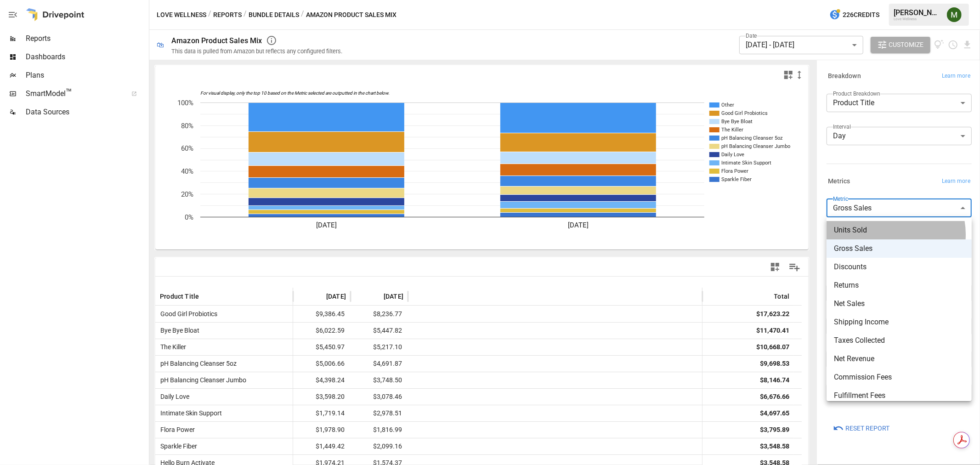 The height and width of the screenshot is (465, 980). What do you see at coordinates (899, 249) in the screenshot?
I see `span: Gross Sales` at bounding box center [899, 249].